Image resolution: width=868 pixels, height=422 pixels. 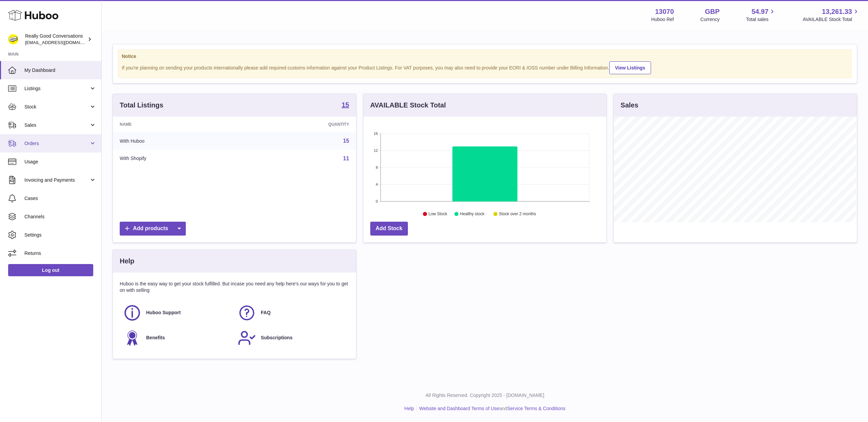 I want to click on span: Total sales, so click(x=761, y=19).